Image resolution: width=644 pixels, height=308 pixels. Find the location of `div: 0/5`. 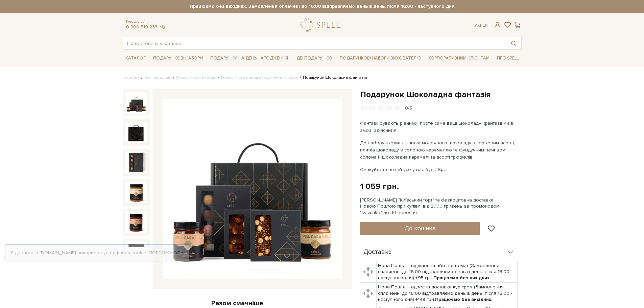

div: 0/5 is located at coordinates (408, 108).